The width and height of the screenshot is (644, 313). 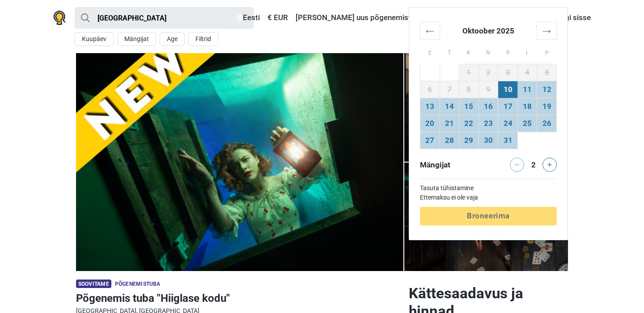 What do you see at coordinates (248, 18) in the screenshot?
I see `a: Eesti` at bounding box center [248, 18].